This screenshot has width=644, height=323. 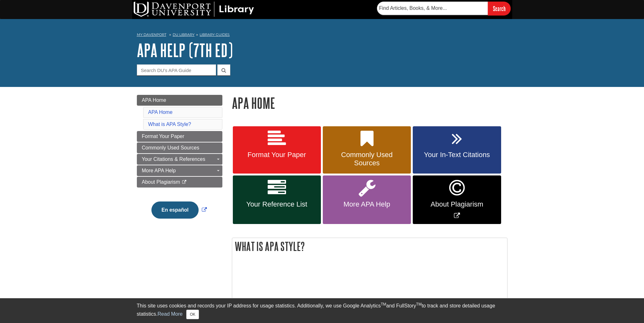 I want to click on div: This site uses cookies and records your IP address for usage statistics. Additionally, we use Goo..., so click(x=322, y=310).